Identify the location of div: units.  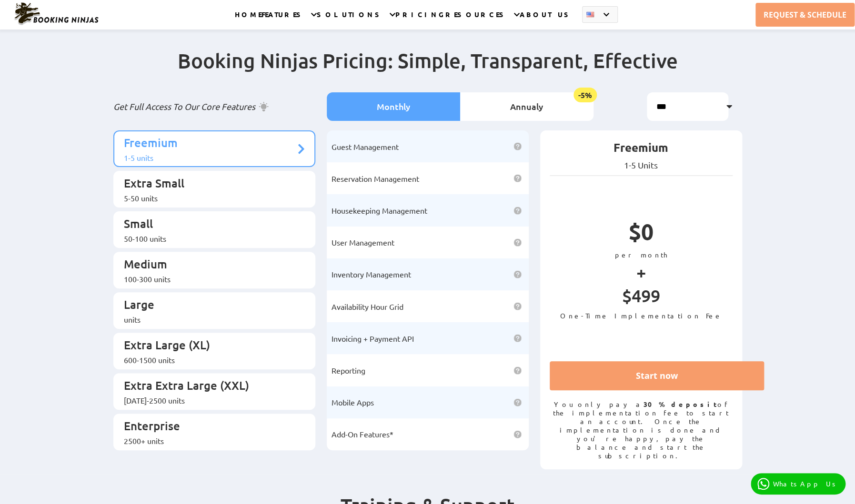
(209, 319).